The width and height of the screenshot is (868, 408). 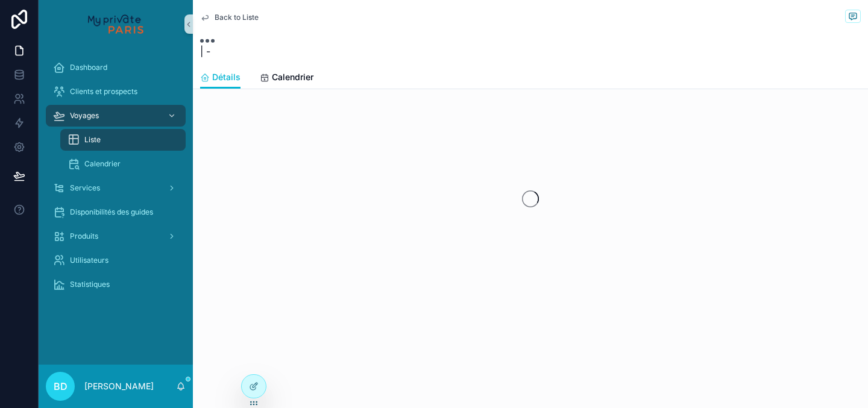 I want to click on span: Dashboard, so click(x=88, y=68).